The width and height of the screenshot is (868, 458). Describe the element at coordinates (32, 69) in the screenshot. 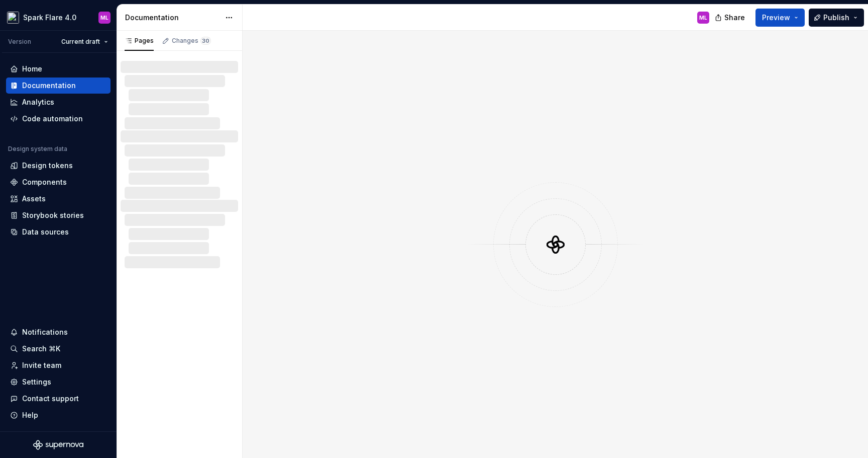

I see `div: Home` at that location.